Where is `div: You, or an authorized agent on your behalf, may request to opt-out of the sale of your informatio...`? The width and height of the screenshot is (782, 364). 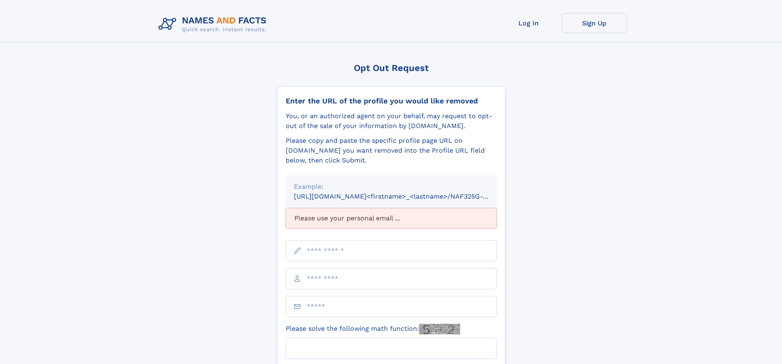
div: You, or an authorized agent on your behalf, may request to opt-out of the sale of your informatio... is located at coordinates (391, 121).